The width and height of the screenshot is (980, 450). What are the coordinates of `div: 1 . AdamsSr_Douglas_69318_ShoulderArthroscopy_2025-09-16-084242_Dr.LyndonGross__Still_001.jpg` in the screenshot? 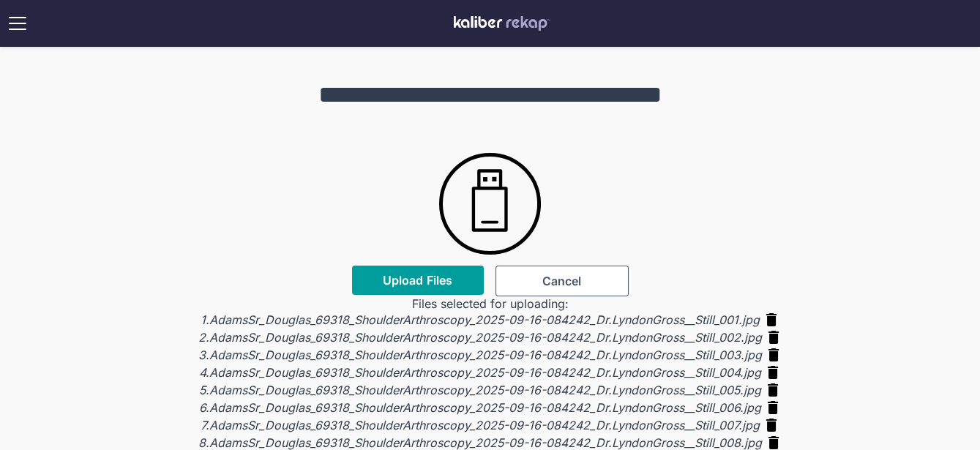 It's located at (480, 320).